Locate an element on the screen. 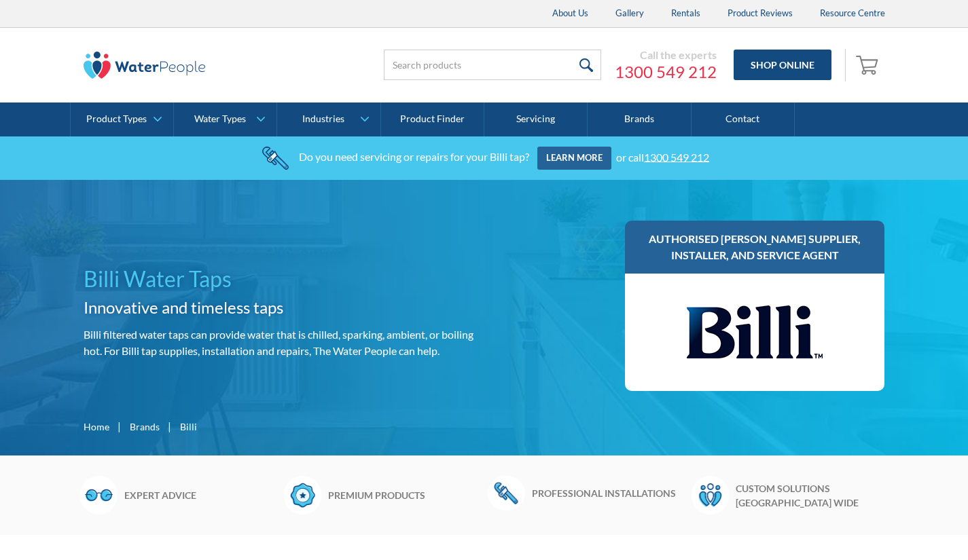 The image size is (968, 560). a: Shop Online is located at coordinates (783, 65).